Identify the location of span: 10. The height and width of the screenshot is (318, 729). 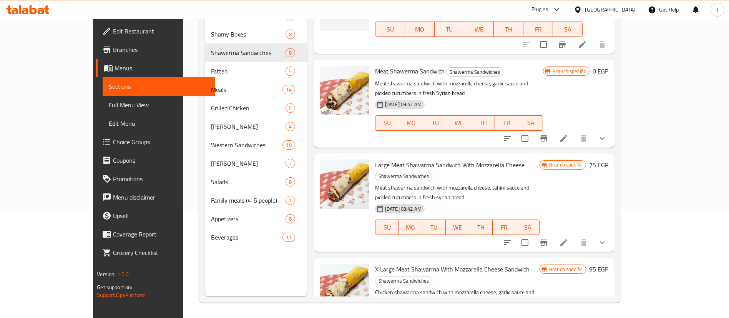
(289, 145).